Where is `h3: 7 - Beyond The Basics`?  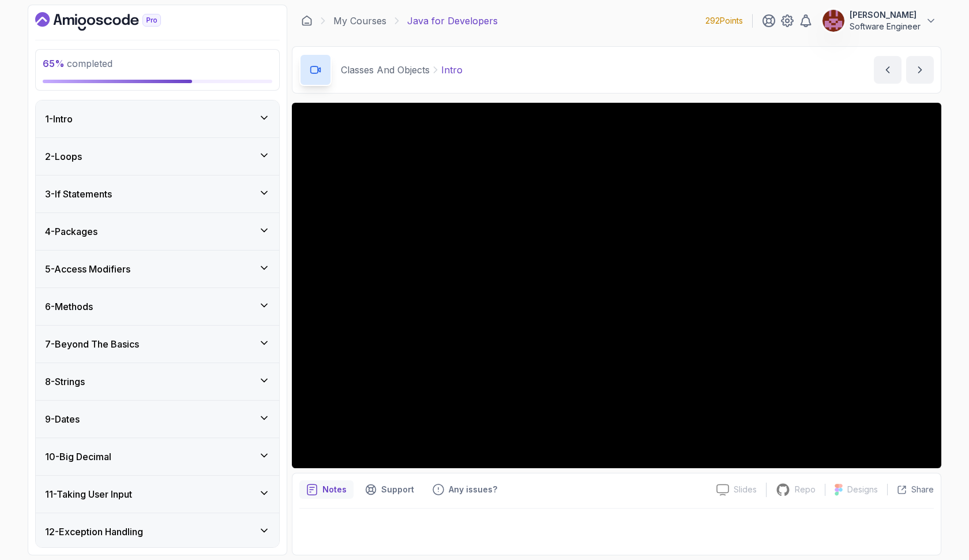
h3: 7 - Beyond The Basics is located at coordinates (91, 344).